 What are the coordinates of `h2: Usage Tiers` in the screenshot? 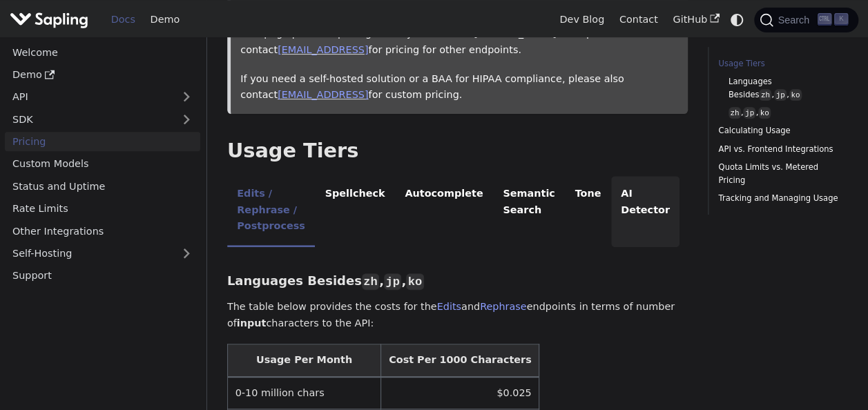 It's located at (457, 151).